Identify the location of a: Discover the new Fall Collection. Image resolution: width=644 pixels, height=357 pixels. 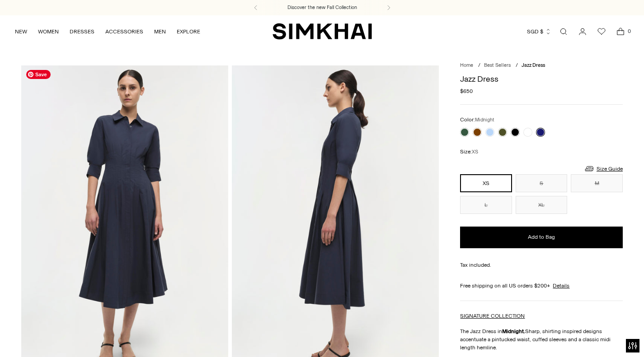
(322, 8).